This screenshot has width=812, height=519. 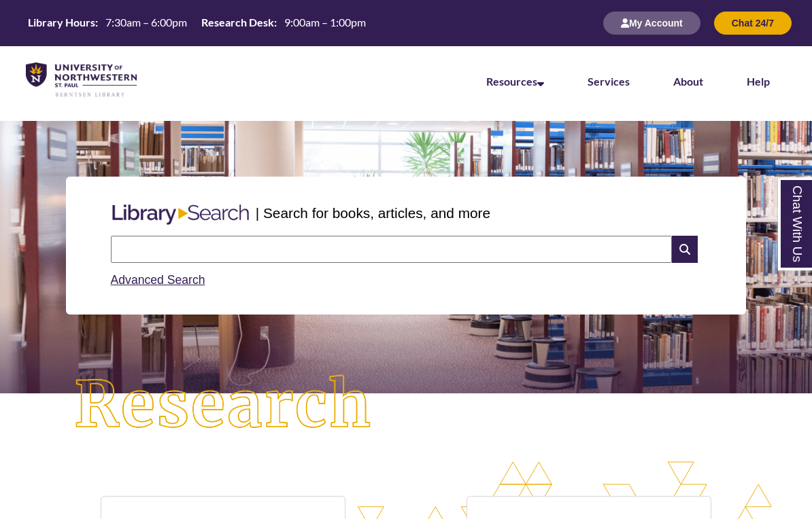 I want to click on a: Resources, so click(x=514, y=81).